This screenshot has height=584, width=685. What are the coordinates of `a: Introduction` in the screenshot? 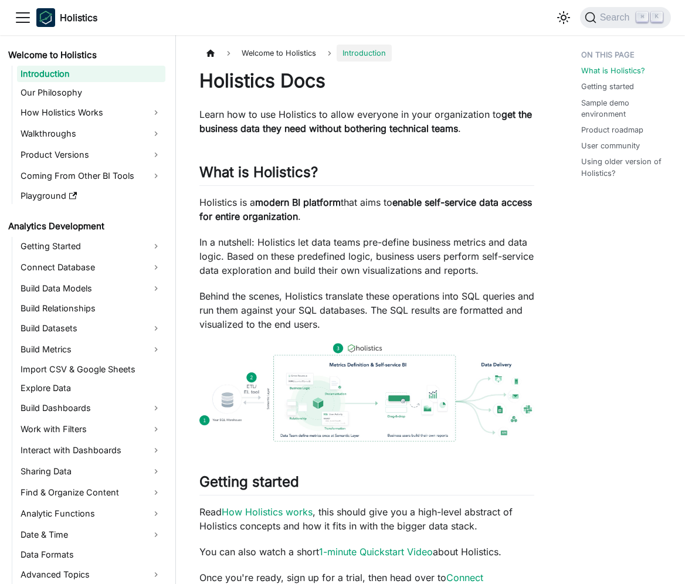 It's located at (91, 74).